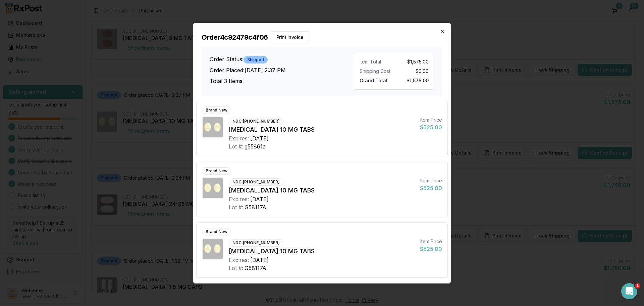 The height and width of the screenshot is (306, 644). I want to click on span: $1,575.00, so click(418, 80).